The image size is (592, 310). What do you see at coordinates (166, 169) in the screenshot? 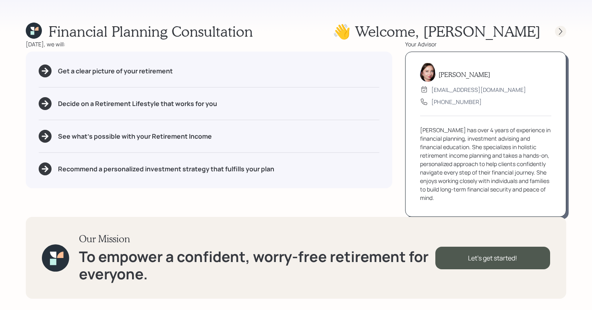
I see `h5: Recommend a personalized investment strategy that fulfills your plan` at bounding box center [166, 169].